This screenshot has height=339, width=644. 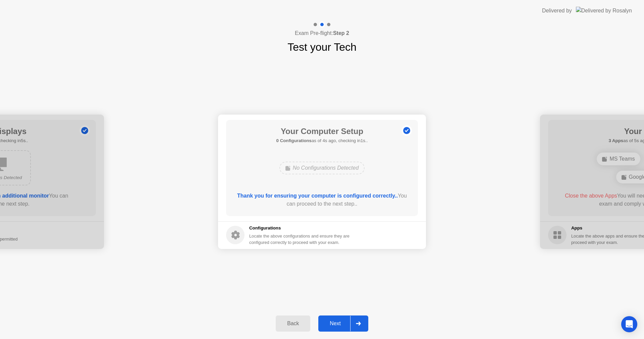 What do you see at coordinates (300, 239) in the screenshot?
I see `div: Locate the above configurations and ensure they are configured correctly to proceed with your exam.` at bounding box center [300, 239].